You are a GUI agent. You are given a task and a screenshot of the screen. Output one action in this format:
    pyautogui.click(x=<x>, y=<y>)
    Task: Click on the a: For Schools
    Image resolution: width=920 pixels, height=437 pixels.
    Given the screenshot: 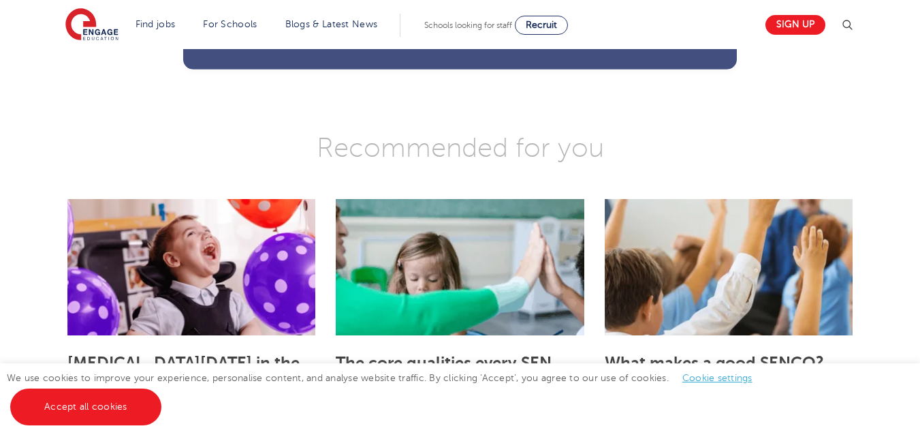 What is the action you would take?
    pyautogui.click(x=230, y=24)
    